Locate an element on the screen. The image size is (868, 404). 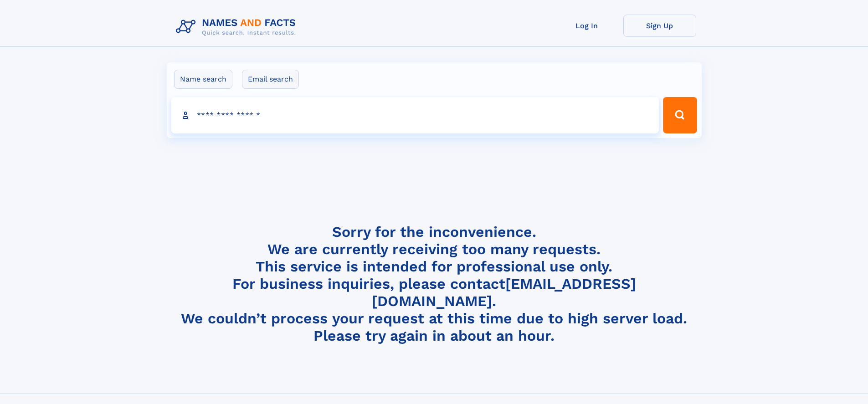
img: Logo Names and Facts is located at coordinates (238, 27).